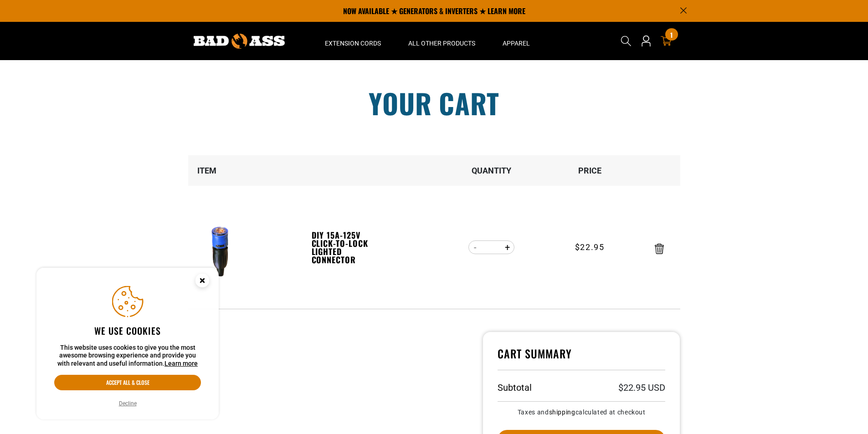 This screenshot has width=868, height=434. I want to click on small: Taxes and calculated at checkout, so click(581, 413).